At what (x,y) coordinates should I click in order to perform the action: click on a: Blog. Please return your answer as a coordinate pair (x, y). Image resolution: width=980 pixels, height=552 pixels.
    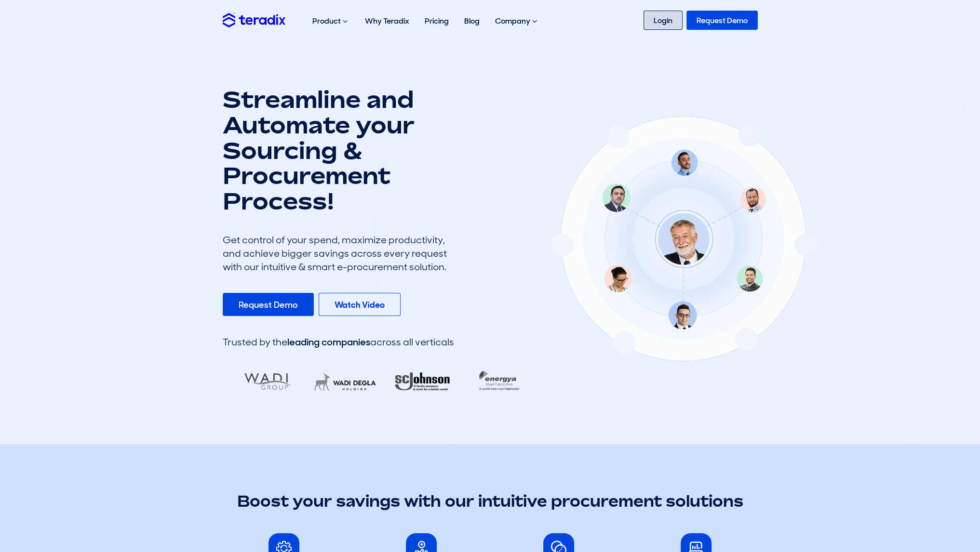
    Looking at the image, I should click on (472, 20).